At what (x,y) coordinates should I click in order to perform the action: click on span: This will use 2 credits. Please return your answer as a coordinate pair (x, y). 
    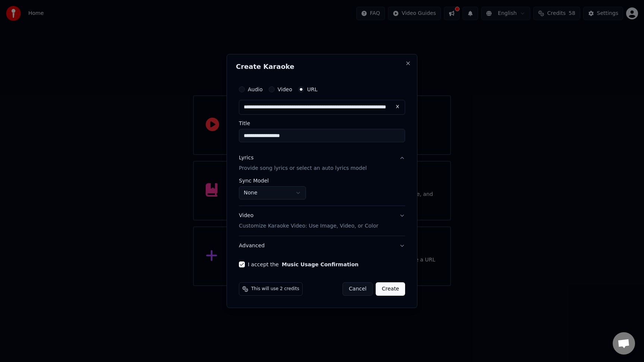
    Looking at the image, I should click on (275, 289).